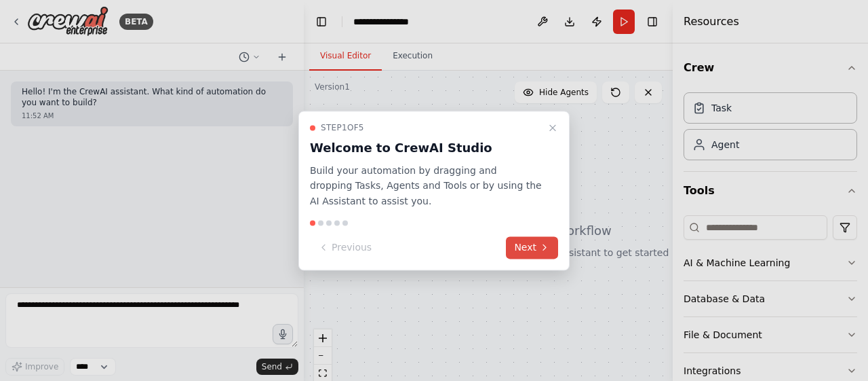 The image size is (868, 381). What do you see at coordinates (322, 22) in the screenshot?
I see `button: Hide left sidebar` at bounding box center [322, 22].